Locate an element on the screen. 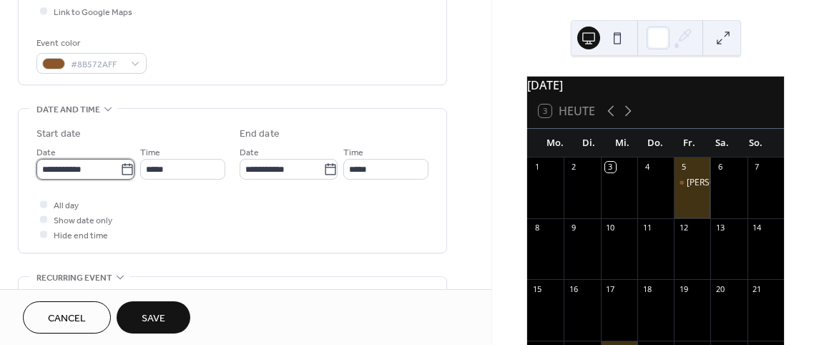  div: 15 is located at coordinates (537, 288).